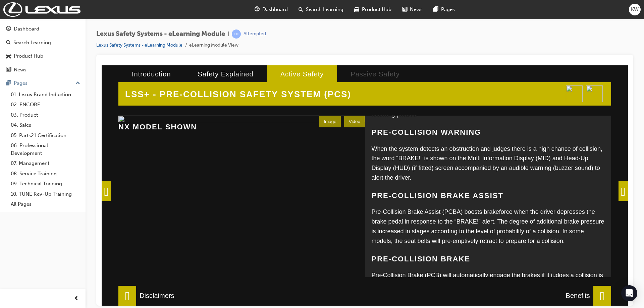  What do you see at coordinates (42, 9) in the screenshot?
I see `img: Trak` at bounding box center [42, 9].